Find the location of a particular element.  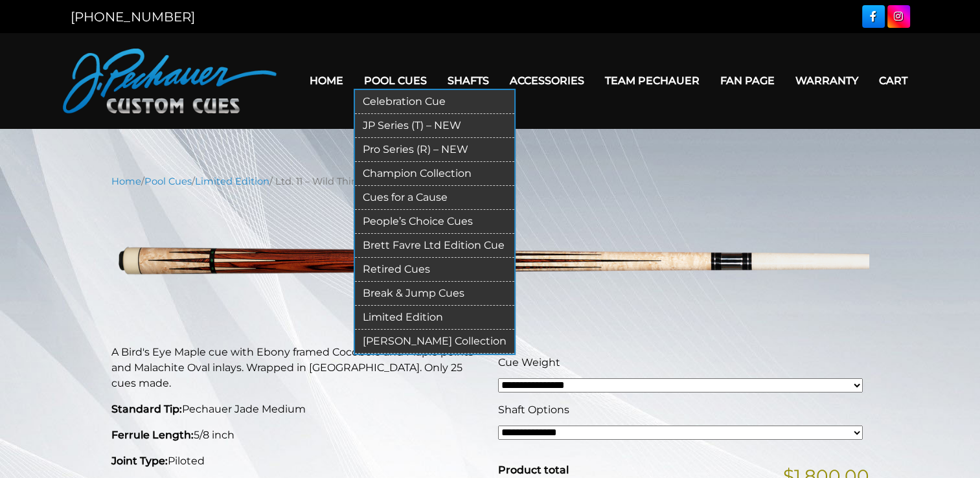

a: Champion Collection is located at coordinates (435, 174).